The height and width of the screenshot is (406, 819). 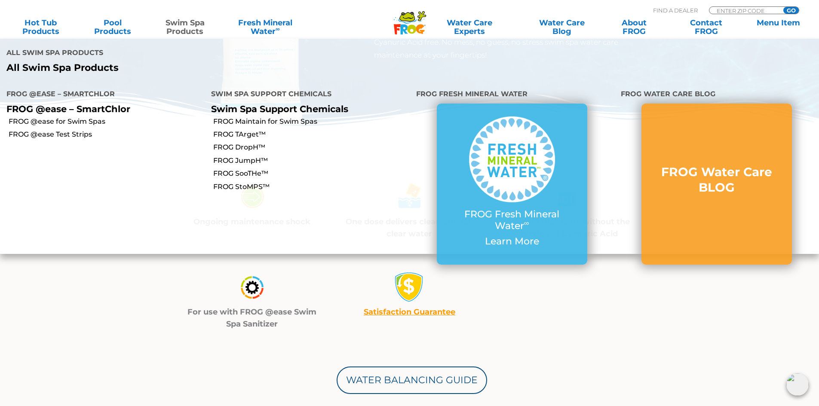 What do you see at coordinates (307, 95) in the screenshot?
I see `h4: Swim Spa Support Chemicals` at bounding box center [307, 95].